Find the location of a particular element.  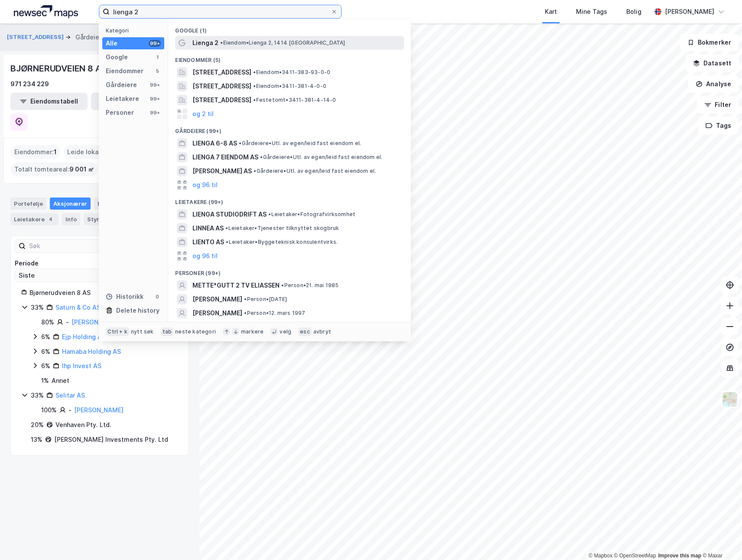

div: Leide lokasjoner : is located at coordinates (95, 152).